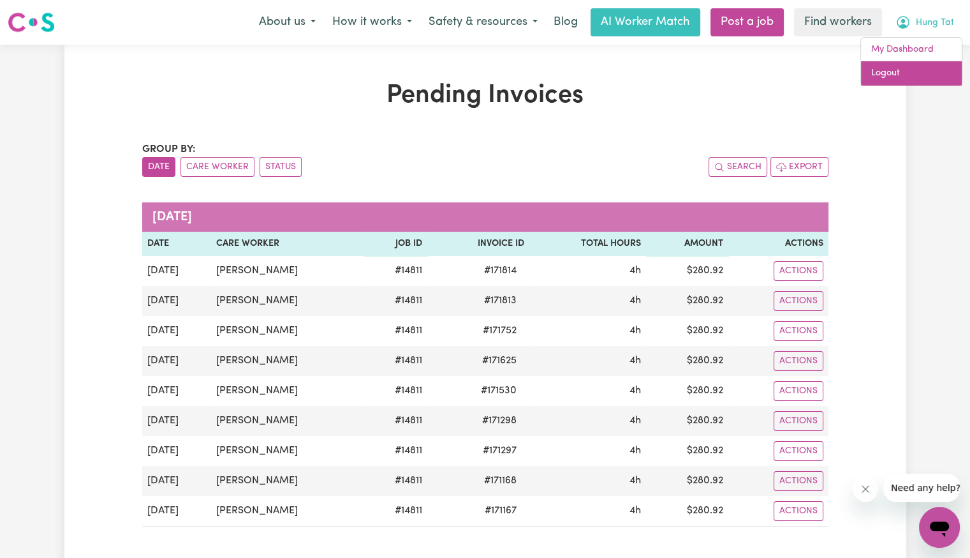  What do you see at coordinates (500, 480) in the screenshot?
I see `span: # 171168` at bounding box center [500, 480].